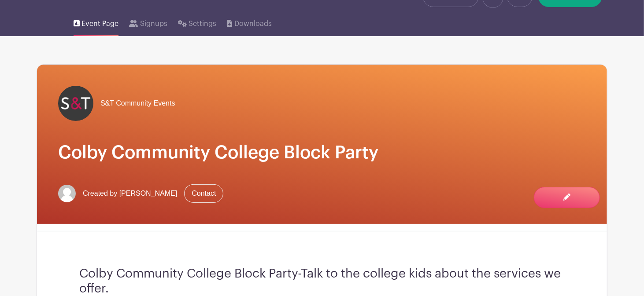  Describe the element at coordinates (197, 22) in the screenshot. I see `a: Settings` at that location.